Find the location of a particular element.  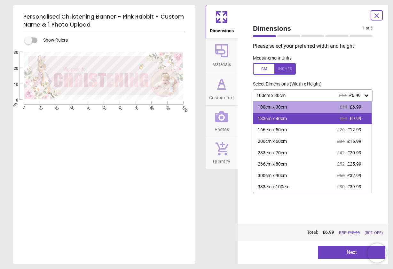

span: cm is located at coordinates (15, 104).